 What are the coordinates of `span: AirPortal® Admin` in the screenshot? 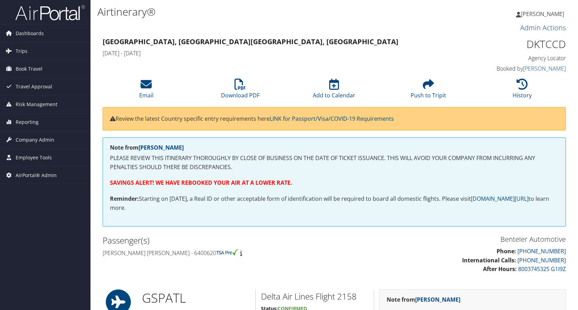 It's located at (36, 175).